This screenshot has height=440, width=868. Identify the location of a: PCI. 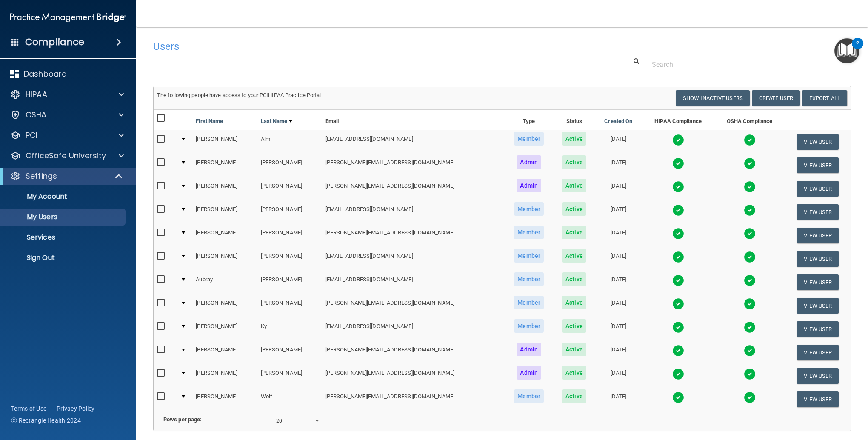
(67, 136).